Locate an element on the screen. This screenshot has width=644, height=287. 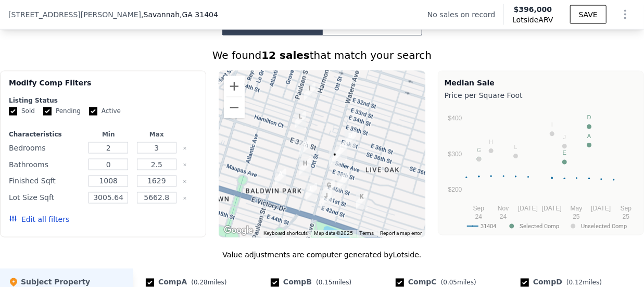
div: Min is located at coordinates (108, 135).